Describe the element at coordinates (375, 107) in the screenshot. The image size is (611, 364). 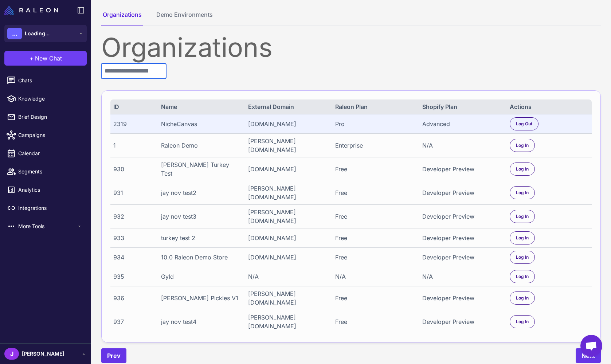
I see `div: Raleon Plan` at that location.